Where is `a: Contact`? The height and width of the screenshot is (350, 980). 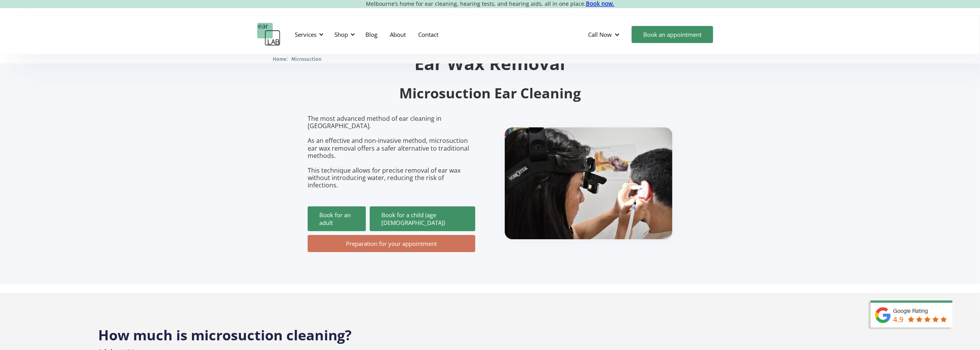
a: Contact is located at coordinates (428, 34).